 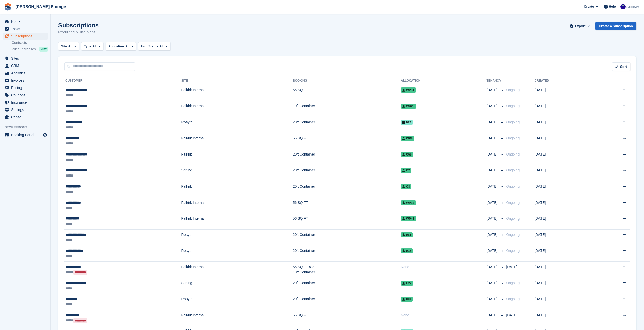 What do you see at coordinates (407, 283) in the screenshot?
I see `span: C22` at bounding box center [407, 283].